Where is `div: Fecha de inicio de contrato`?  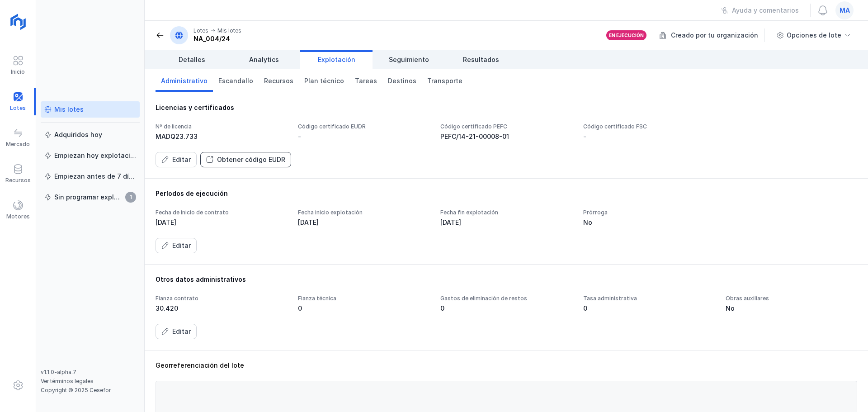 div: Fecha de inicio de contrato is located at coordinates (221, 213).